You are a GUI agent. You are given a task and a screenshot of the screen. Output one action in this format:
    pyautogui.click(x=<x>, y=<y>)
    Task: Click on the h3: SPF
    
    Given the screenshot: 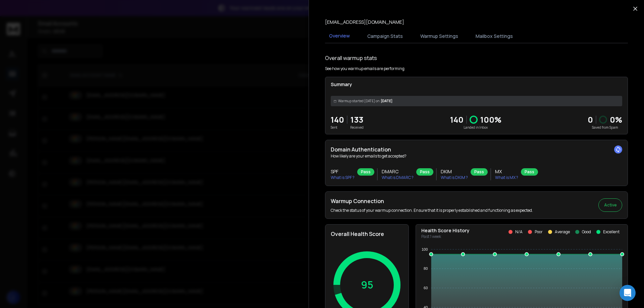 What is the action you would take?
    pyautogui.click(x=343, y=172)
    